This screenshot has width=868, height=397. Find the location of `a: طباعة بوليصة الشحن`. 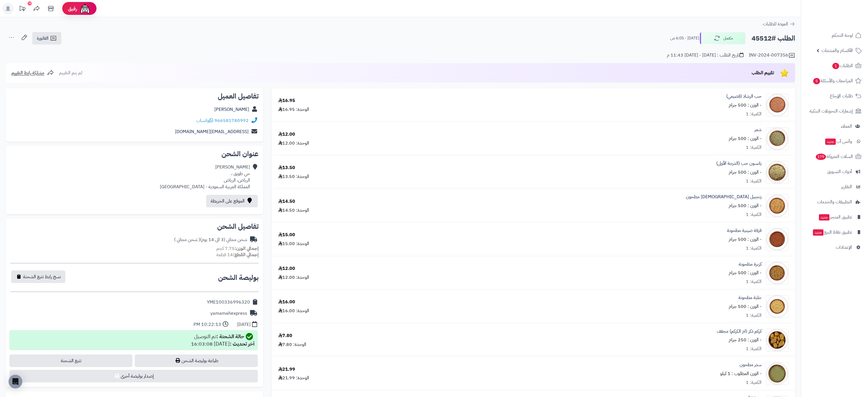

a: طباعة بوليصة الشحن is located at coordinates (196, 361).